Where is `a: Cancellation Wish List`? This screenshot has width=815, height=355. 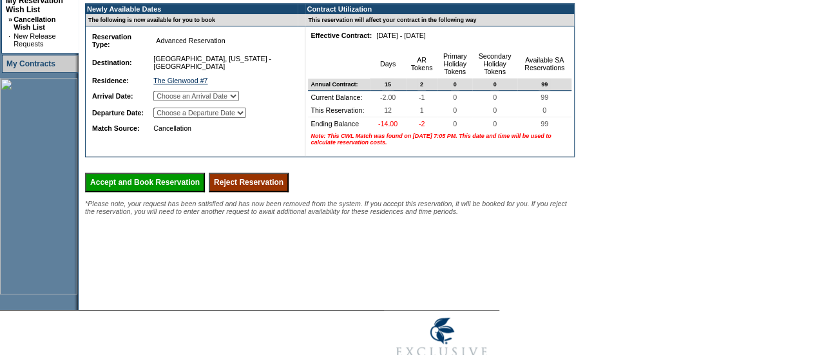 a: Cancellation Wish List is located at coordinates (34, 23).